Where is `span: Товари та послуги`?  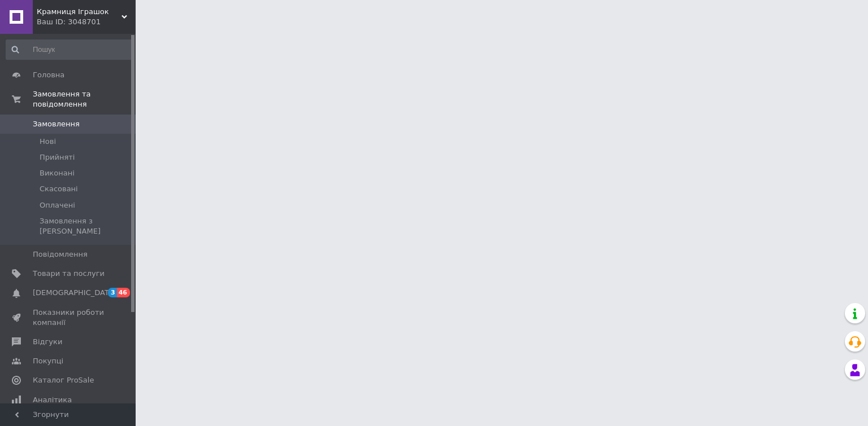
span: Товари та послуги is located at coordinates (68, 274).